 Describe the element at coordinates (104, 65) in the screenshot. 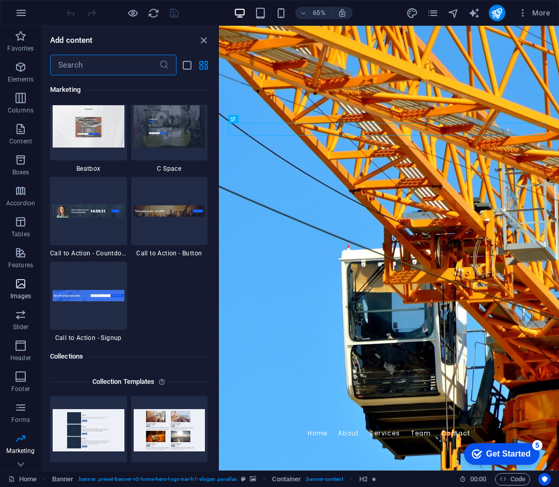

I see `input: Search` at that location.